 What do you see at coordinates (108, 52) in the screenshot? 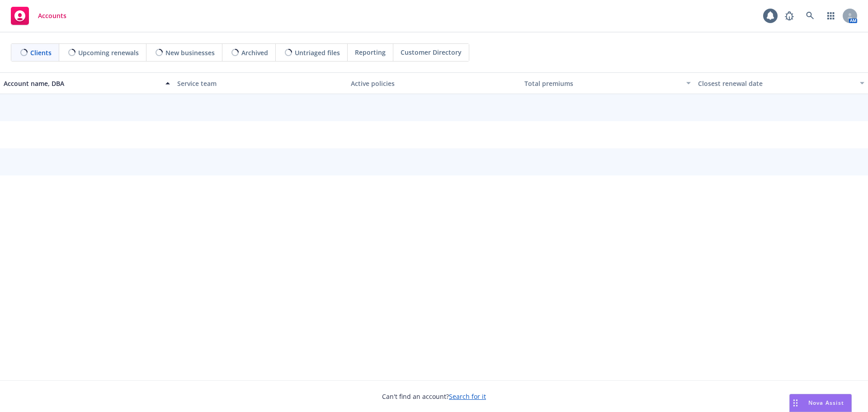
I see `span: Upcoming renewals` at bounding box center [108, 52].